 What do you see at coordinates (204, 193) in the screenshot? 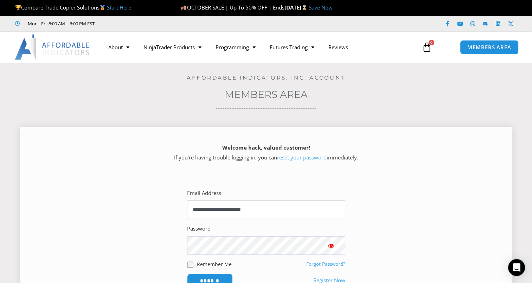
I see `label: Email Address` at bounding box center [204, 193].